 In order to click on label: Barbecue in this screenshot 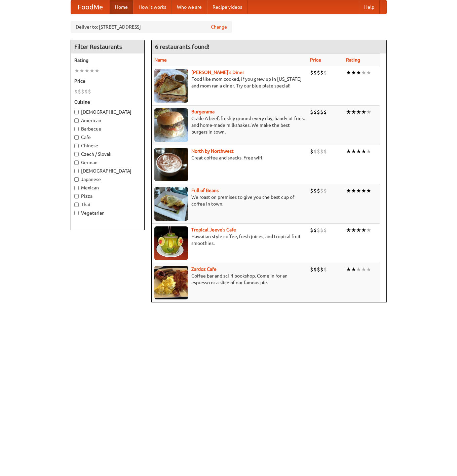, I will do `click(108, 129)`.